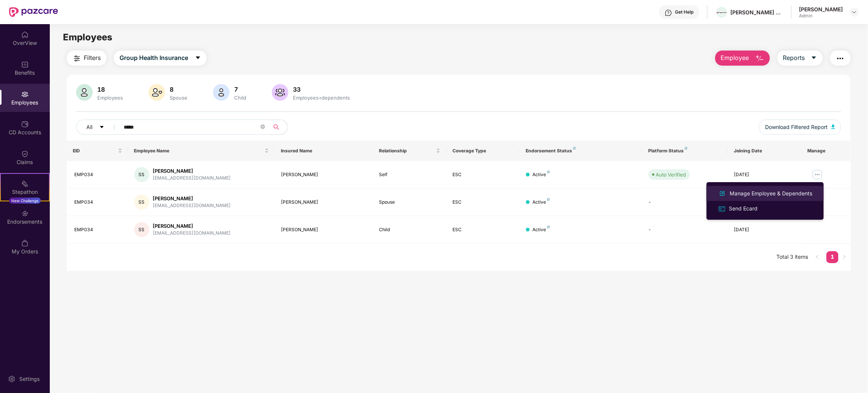  Describe the element at coordinates (826, 151) in the screenshot. I see `th: Manage` at that location.